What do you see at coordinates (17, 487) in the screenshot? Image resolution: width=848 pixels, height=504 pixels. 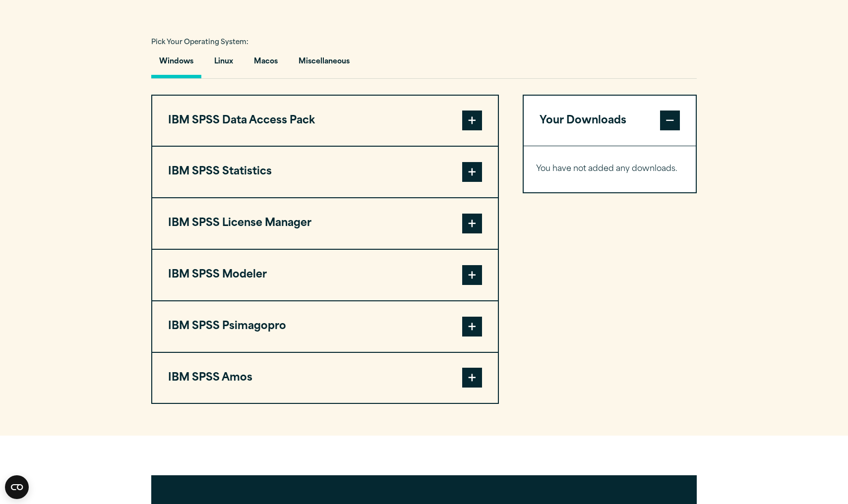 I see `button: Open CMP widget` at bounding box center [17, 487].